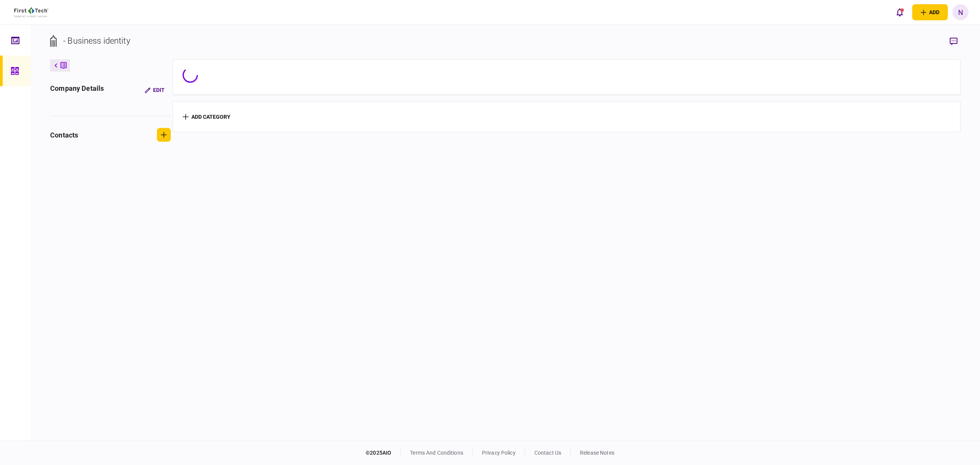 This screenshot has width=980, height=465. What do you see at coordinates (548, 452) in the screenshot?
I see `a: contact us` at bounding box center [548, 452].